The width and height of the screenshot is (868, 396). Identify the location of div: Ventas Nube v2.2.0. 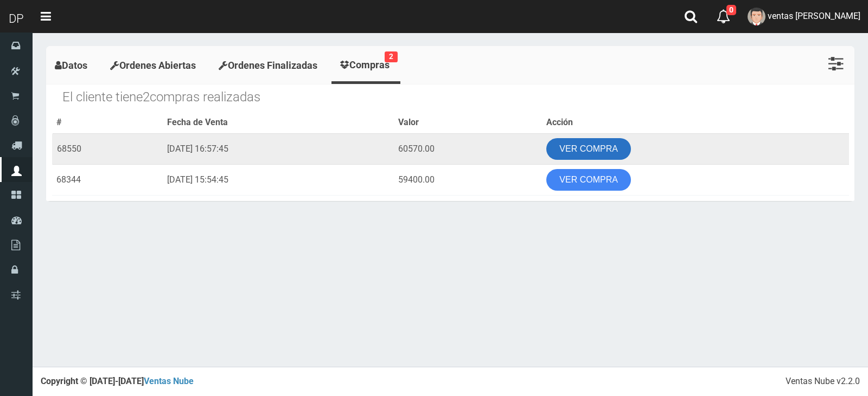
(822, 381).